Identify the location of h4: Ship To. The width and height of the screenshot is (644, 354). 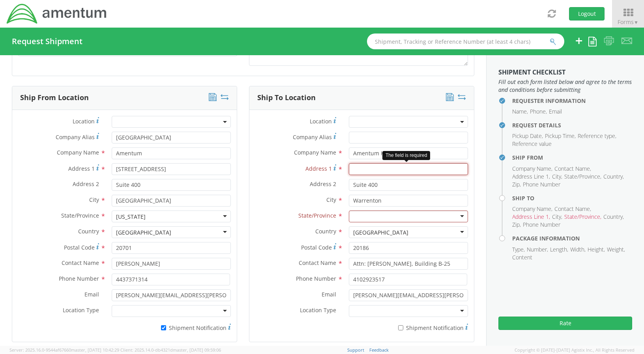
(572, 198).